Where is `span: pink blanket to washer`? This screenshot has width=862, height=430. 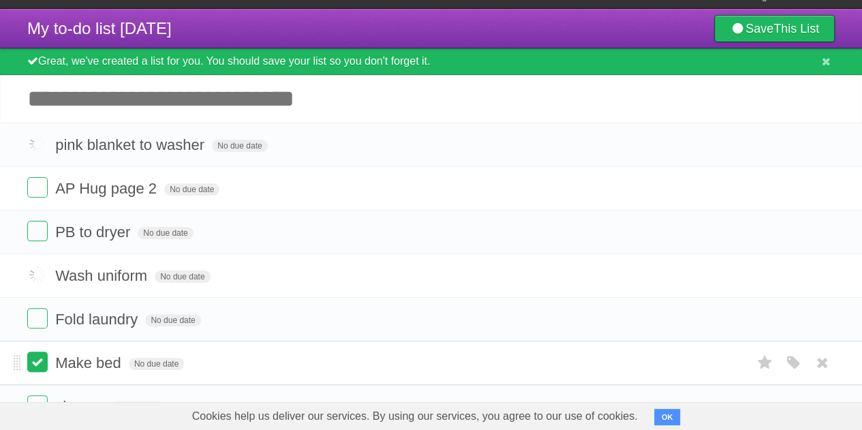
span: pink blanket to washer is located at coordinates (132, 145).